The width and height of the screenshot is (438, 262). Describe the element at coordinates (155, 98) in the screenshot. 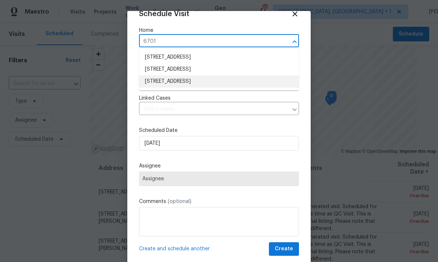

I see `span: Linked Cases` at that location.